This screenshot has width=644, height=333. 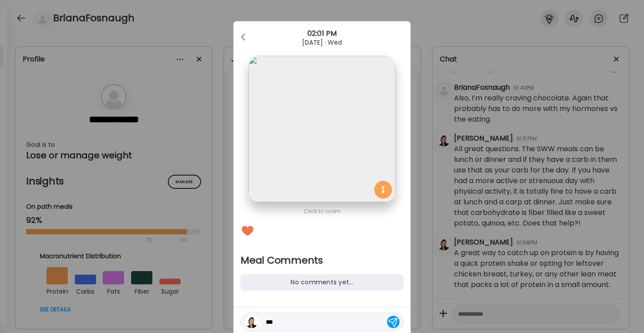 What do you see at coordinates (321, 129) in the screenshot?
I see `img: images%2FXKIh3wwHSkanieFEXC1qNVQ7J872%2FVWSDESQs42TuGnLEm2cS%2FuApu3NSxW7emqriGZ5SP_1080` at bounding box center [321, 129].